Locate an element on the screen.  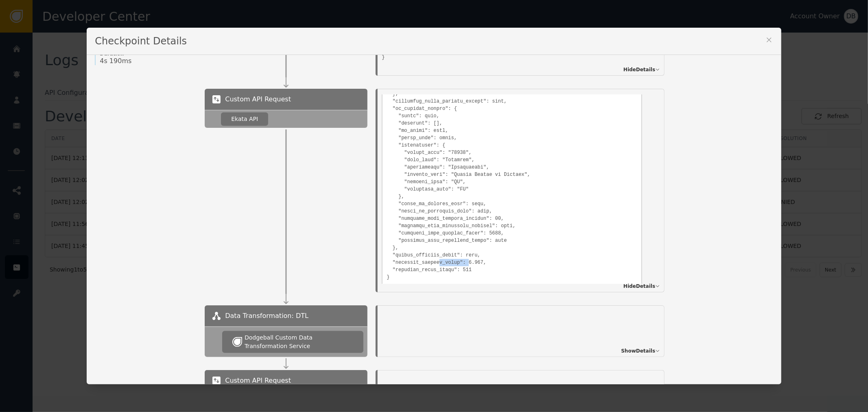
div: Dodgeball Custom Data Transformation Service is located at coordinates (299, 342).